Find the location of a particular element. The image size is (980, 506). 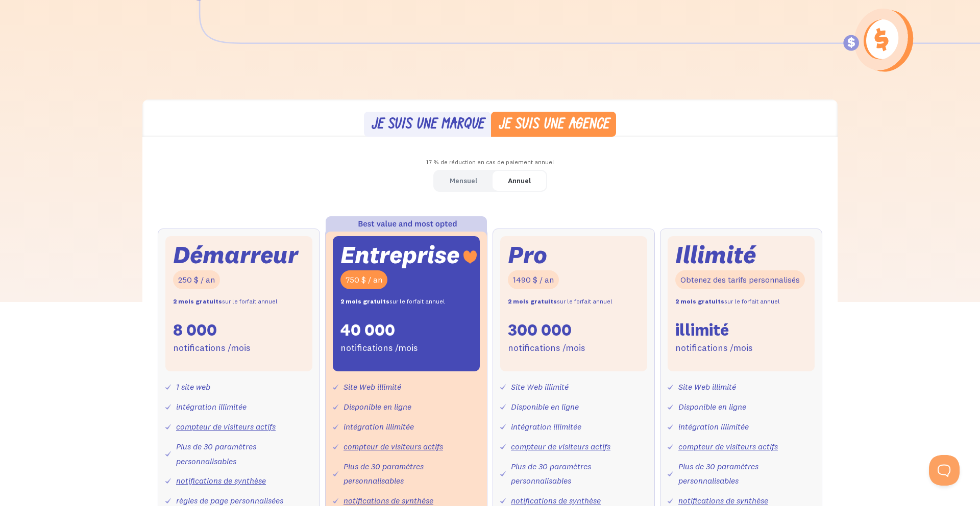

font: 40 000 is located at coordinates (368, 329).